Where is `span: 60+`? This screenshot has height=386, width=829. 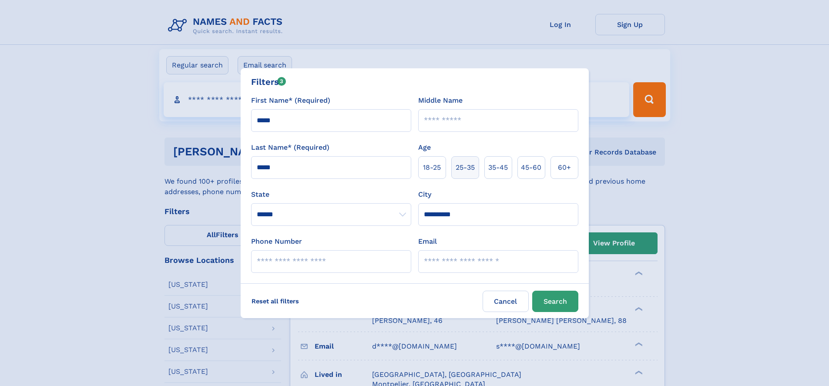
span: 60+ is located at coordinates (564, 167).